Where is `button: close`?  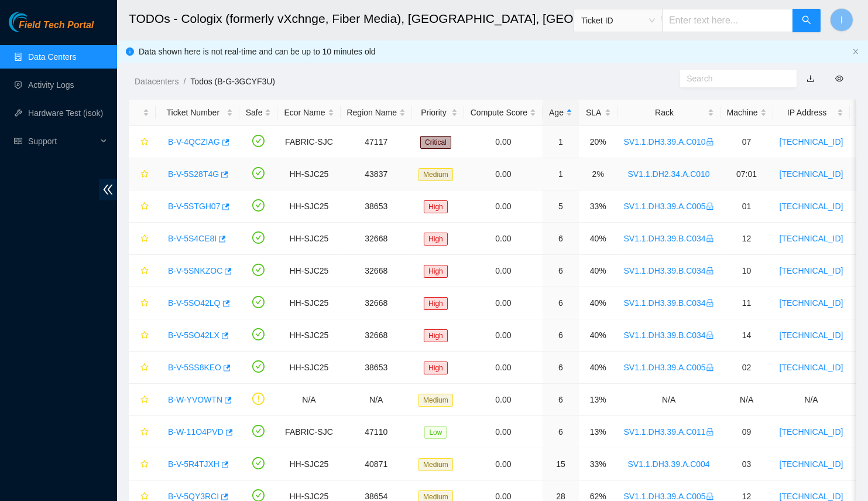
button: close is located at coordinates (856, 52).